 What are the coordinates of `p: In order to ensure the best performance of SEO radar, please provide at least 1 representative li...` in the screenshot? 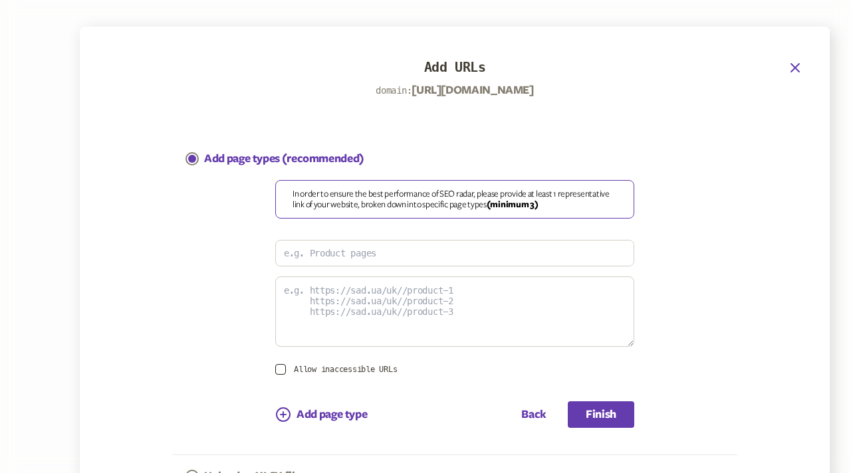 It's located at (455, 199).